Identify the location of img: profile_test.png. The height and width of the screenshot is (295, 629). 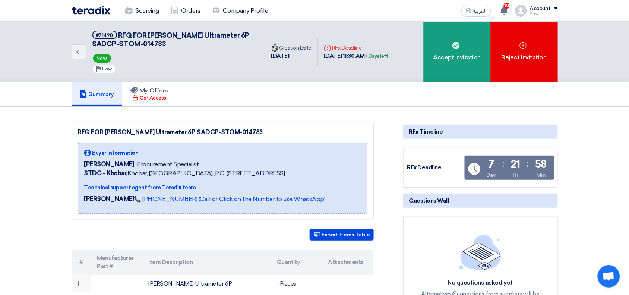
(521, 11).